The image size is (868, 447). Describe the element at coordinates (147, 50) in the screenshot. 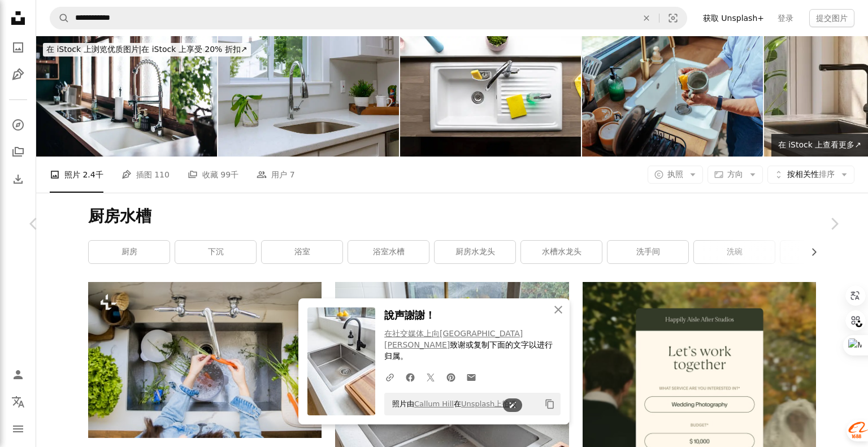

I see `a: 在 iStock 上浏览优质图片|在 iStock 上享受 20% 折扣↗` at that location.